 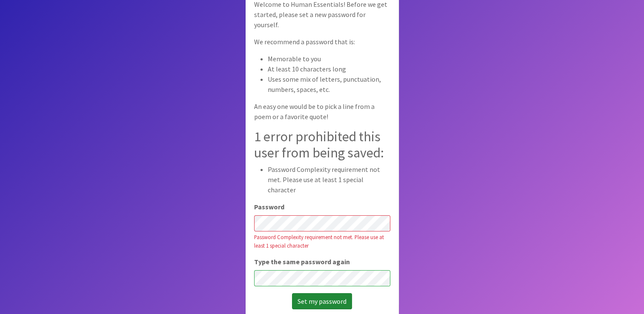 What do you see at coordinates (322, 242) in the screenshot?
I see `div: Password Complexity requirement not met. Please use at least 1 special character` at bounding box center [322, 242].